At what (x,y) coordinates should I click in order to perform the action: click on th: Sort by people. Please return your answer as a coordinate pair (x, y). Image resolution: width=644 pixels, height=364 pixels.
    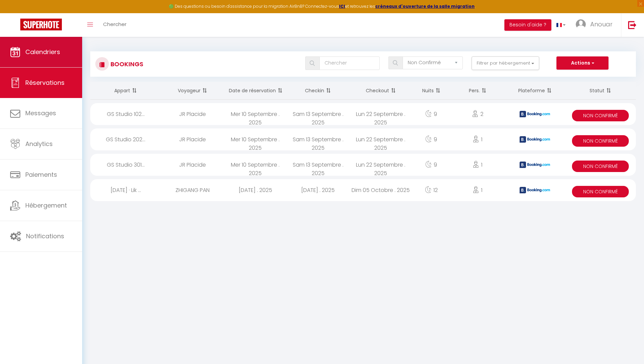
    Looking at the image, I should click on (477, 91).